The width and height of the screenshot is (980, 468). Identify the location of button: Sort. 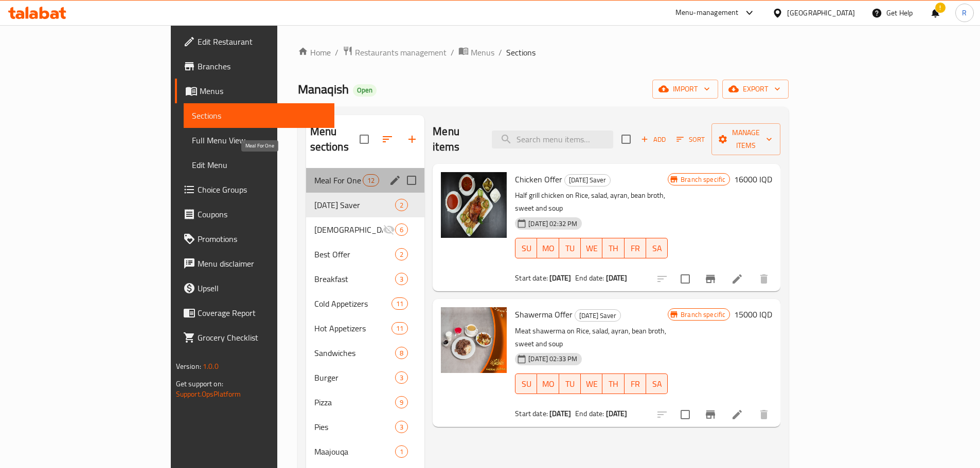
(690, 139).